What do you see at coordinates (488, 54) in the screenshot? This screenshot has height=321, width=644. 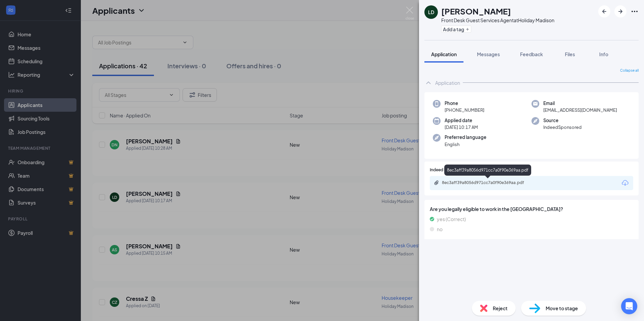 I see `span: Messages` at bounding box center [488, 54].